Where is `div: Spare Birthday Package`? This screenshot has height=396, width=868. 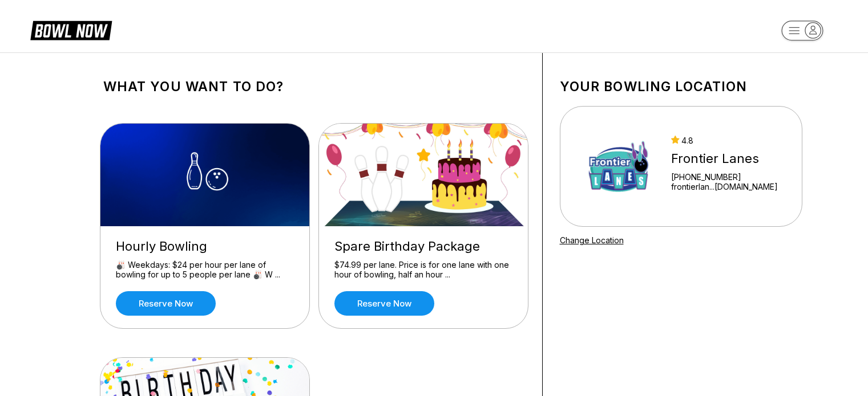
div: Spare Birthday Package is located at coordinates (423, 246).